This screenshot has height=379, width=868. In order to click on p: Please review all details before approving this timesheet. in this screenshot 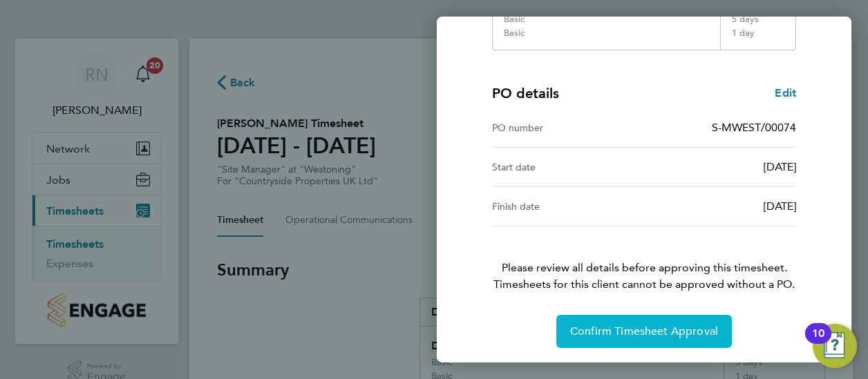, I will do `click(644, 260)`.